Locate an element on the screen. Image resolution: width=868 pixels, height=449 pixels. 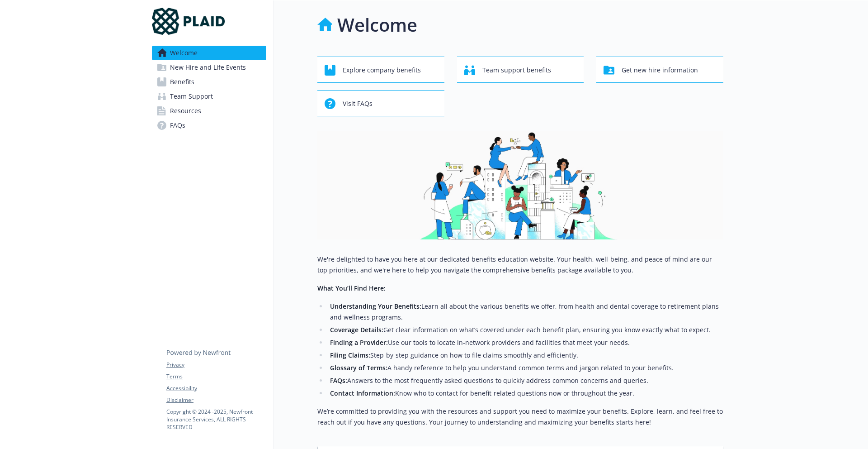
span: New Hire and Life Events is located at coordinates (208, 68).